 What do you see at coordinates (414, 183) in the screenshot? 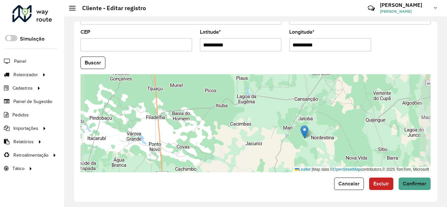
I see `span: Confirmar` at bounding box center [414, 183].